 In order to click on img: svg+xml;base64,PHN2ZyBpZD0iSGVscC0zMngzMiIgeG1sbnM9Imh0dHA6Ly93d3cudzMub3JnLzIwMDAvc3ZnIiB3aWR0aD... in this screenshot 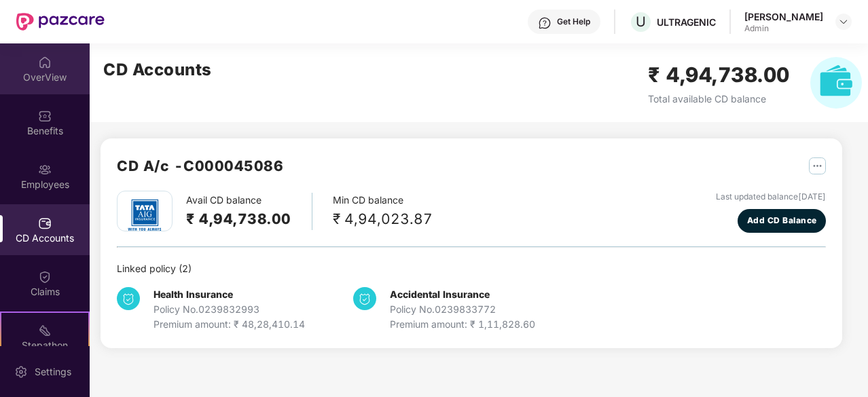, I will do `click(545, 23)`.